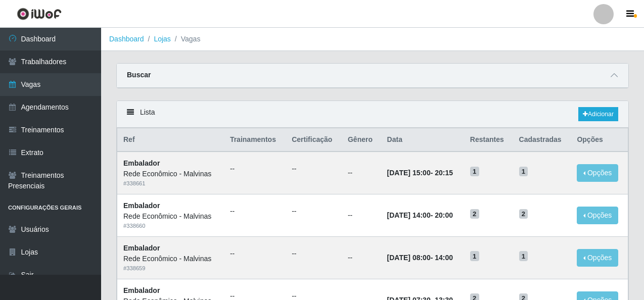  What do you see at coordinates (423, 140) in the screenshot?
I see `th: Data` at bounding box center [423, 140].